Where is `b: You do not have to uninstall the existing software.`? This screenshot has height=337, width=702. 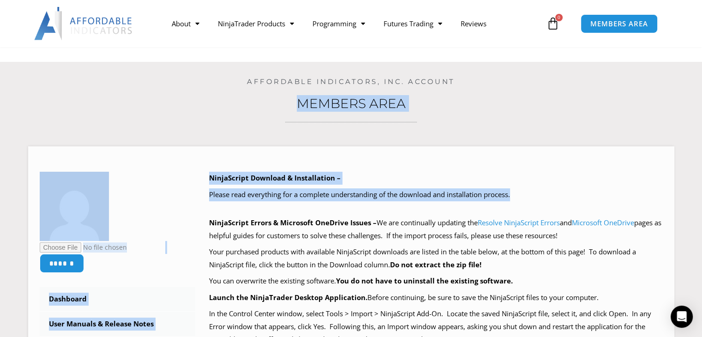
b: You do not have to uninstall the existing software. is located at coordinates (424, 281).